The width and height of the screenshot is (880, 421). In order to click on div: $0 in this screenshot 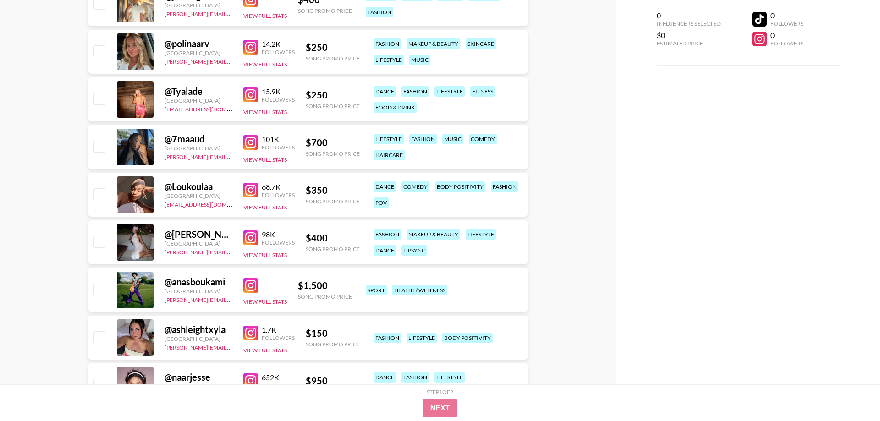, I will do `click(688, 35)`.